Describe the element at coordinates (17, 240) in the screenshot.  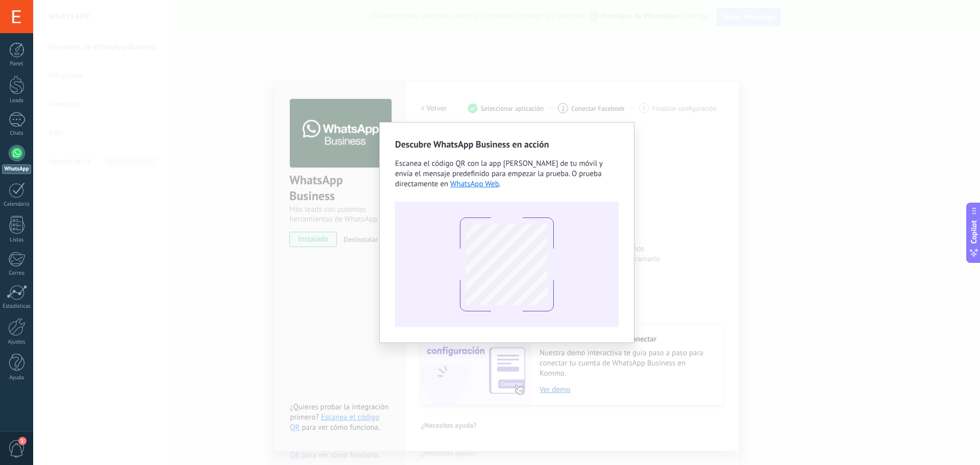
I see `div: Listas` at that location.